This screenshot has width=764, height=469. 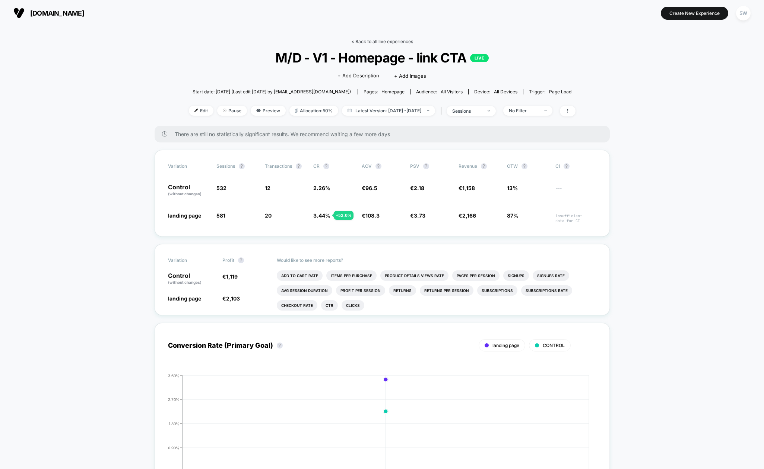 I want to click on span: 3.73, so click(x=419, y=216).